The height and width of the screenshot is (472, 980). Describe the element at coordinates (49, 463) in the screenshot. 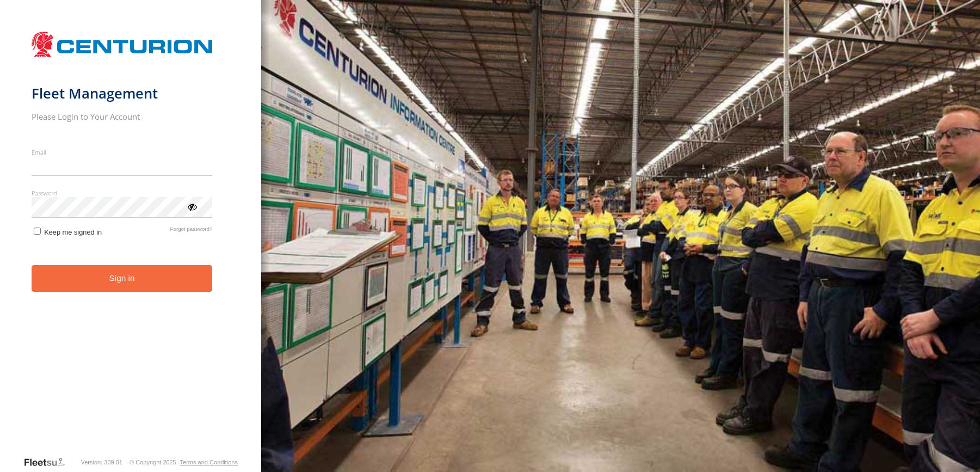

I see `a: Visit our Website` at that location.